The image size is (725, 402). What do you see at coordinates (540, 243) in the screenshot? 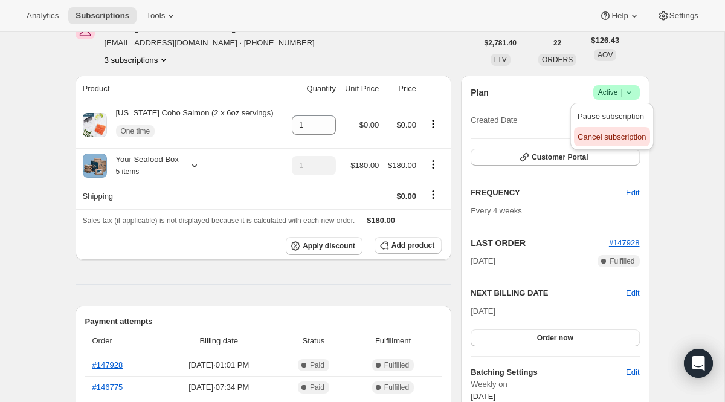
I see `h2: LAST ORDER` at bounding box center [540, 243].